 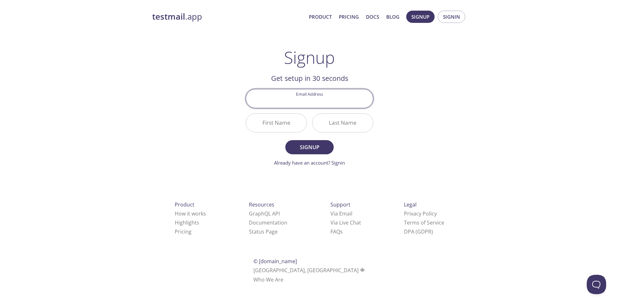 What do you see at coordinates (340, 205) in the screenshot?
I see `span: Support` at bounding box center [340, 205].